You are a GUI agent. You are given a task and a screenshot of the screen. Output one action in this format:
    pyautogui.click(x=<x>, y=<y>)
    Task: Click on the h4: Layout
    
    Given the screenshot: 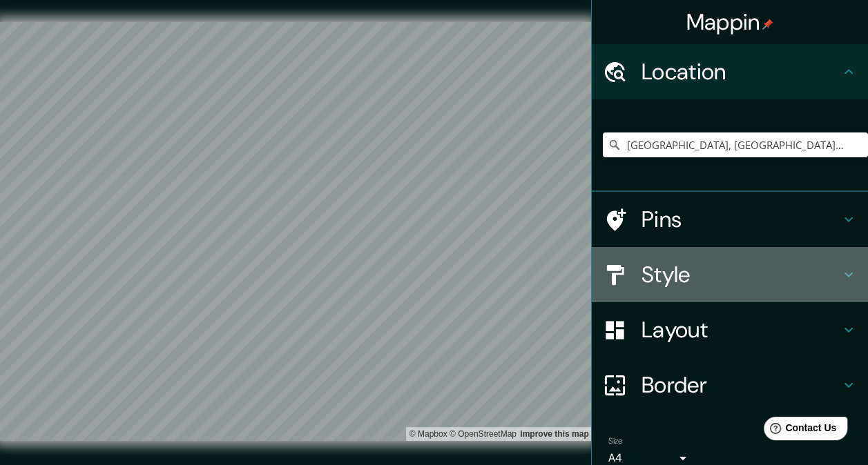 What is the action you would take?
    pyautogui.click(x=741, y=330)
    